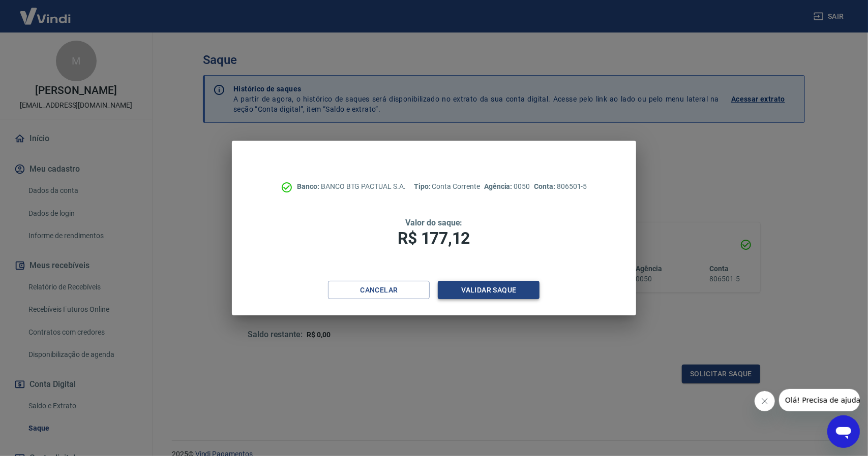 The width and height of the screenshot is (868, 456). I want to click on span: Agência:, so click(499, 187).